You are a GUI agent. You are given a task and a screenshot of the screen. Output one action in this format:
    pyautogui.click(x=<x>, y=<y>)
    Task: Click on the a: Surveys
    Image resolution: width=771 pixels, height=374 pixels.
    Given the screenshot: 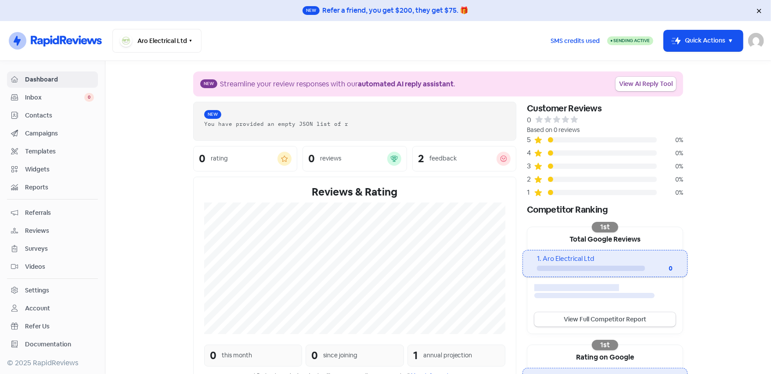 What is the action you would take?
    pyautogui.click(x=52, y=249)
    